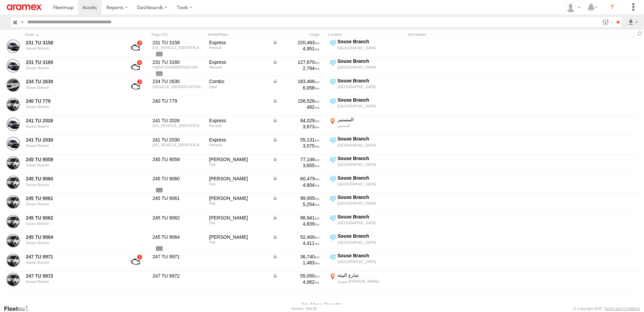 Image resolution: width=644 pixels, height=312 pixels. I want to click on label: Export results as..., so click(633, 22).